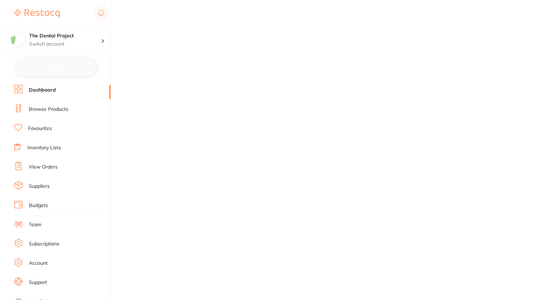 The image size is (535, 300). What do you see at coordinates (48, 109) in the screenshot?
I see `a: Browse Products` at bounding box center [48, 109].